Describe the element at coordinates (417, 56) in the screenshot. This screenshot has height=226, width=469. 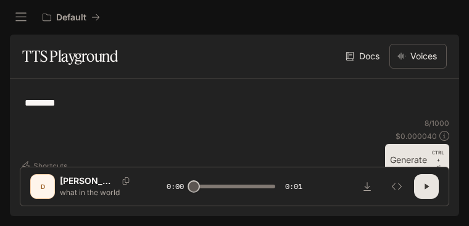
I see `button: Voices` at that location.